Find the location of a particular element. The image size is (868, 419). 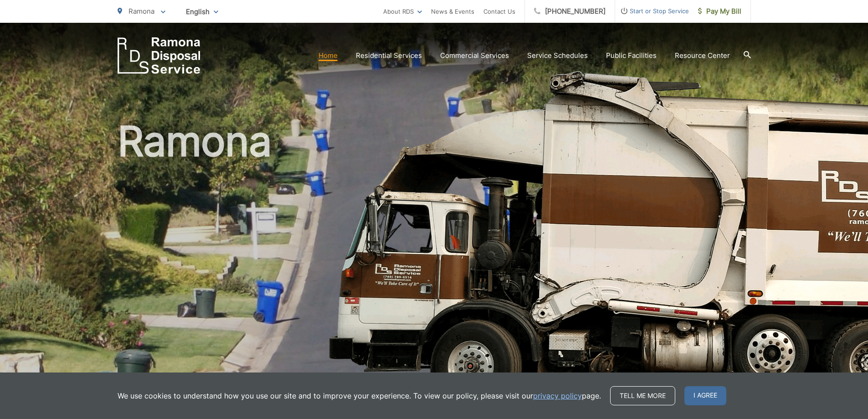

a: Public Facilities is located at coordinates (631, 55).